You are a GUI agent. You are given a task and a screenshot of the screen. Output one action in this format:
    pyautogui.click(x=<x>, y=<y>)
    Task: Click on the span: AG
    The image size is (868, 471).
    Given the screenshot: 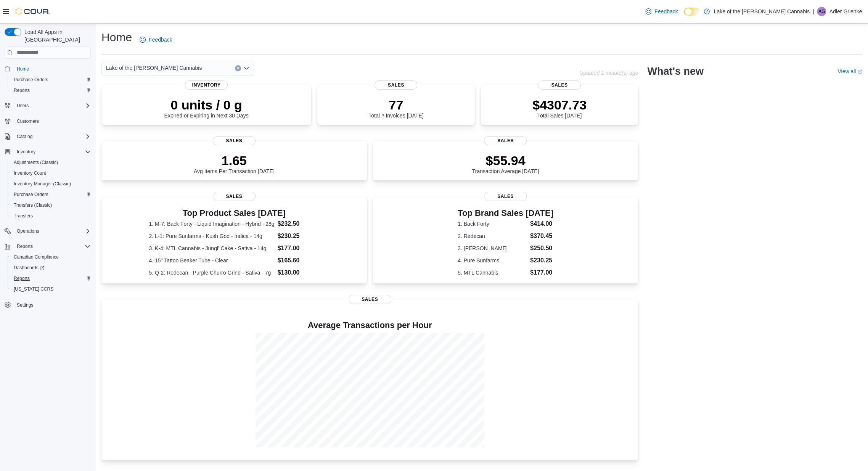 What is the action you would take?
    pyautogui.click(x=822, y=11)
    